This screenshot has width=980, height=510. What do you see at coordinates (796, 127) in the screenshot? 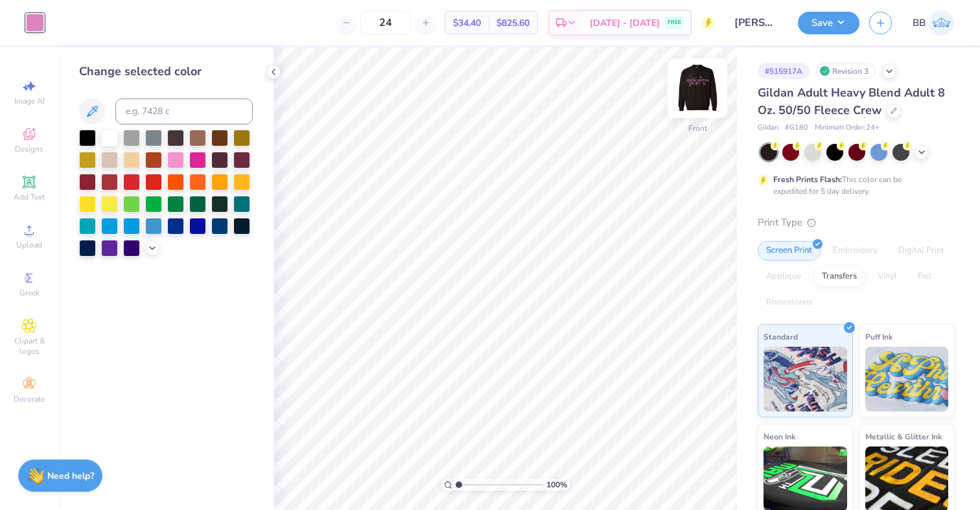
I see `span: # G180` at bounding box center [796, 127].